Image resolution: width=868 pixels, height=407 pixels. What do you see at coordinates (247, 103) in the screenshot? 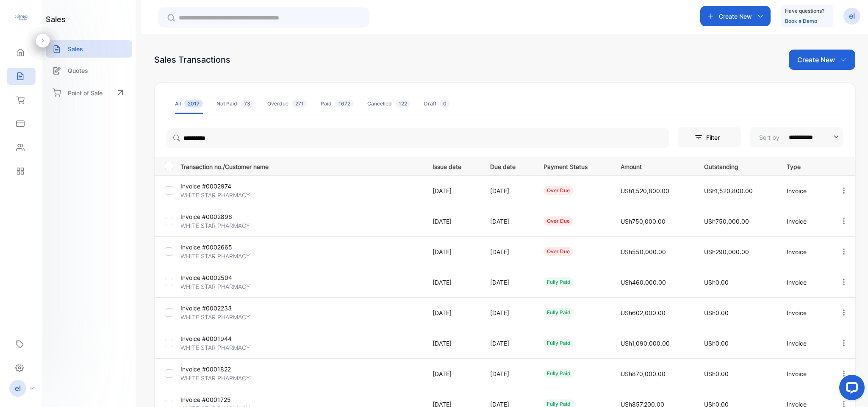
I see `span: 73` at bounding box center [247, 103].